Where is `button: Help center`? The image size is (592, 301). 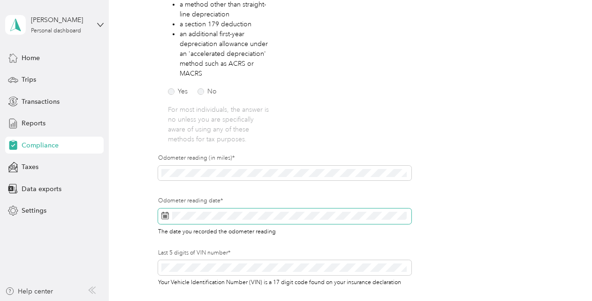
button: Help center is located at coordinates (29, 291).